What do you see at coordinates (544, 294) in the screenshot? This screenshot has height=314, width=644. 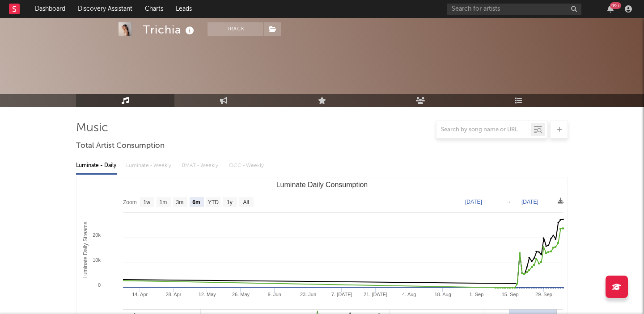 I see `text: 29. Sep` at bounding box center [544, 294].